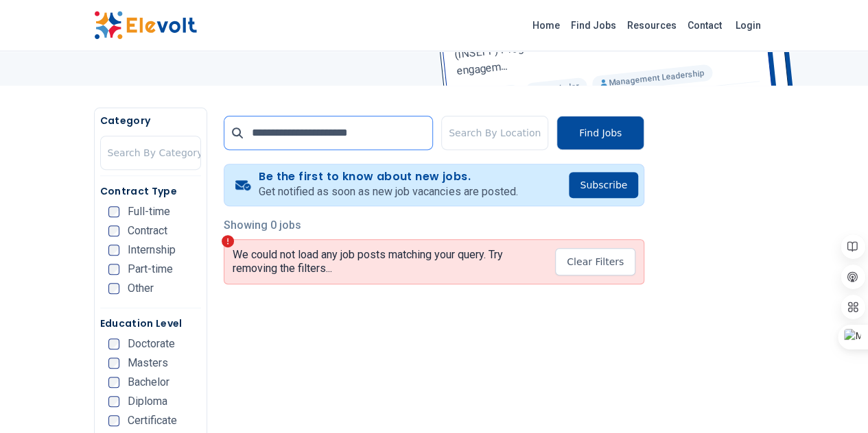 The width and height of the screenshot is (868, 433). I want to click on div: Chat Widget, so click(833, 401).